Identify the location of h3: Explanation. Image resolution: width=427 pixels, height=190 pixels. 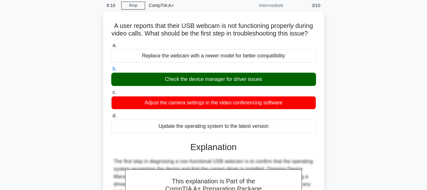
(214, 147).